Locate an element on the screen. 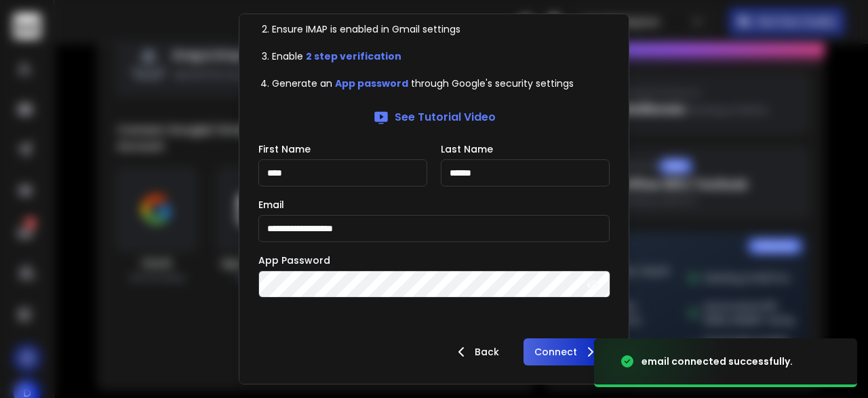 Image resolution: width=868 pixels, height=398 pixels. li: Enable is located at coordinates (441, 56).